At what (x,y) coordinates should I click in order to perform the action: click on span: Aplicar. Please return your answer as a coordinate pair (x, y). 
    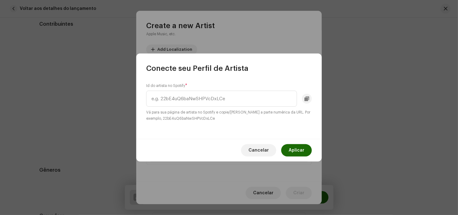
    Looking at the image, I should click on (296, 150).